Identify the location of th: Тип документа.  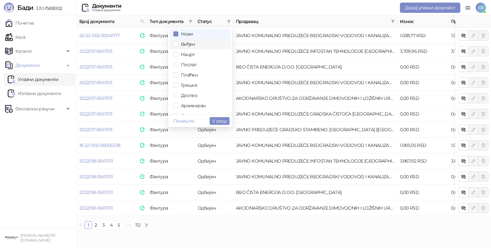
(171, 21).